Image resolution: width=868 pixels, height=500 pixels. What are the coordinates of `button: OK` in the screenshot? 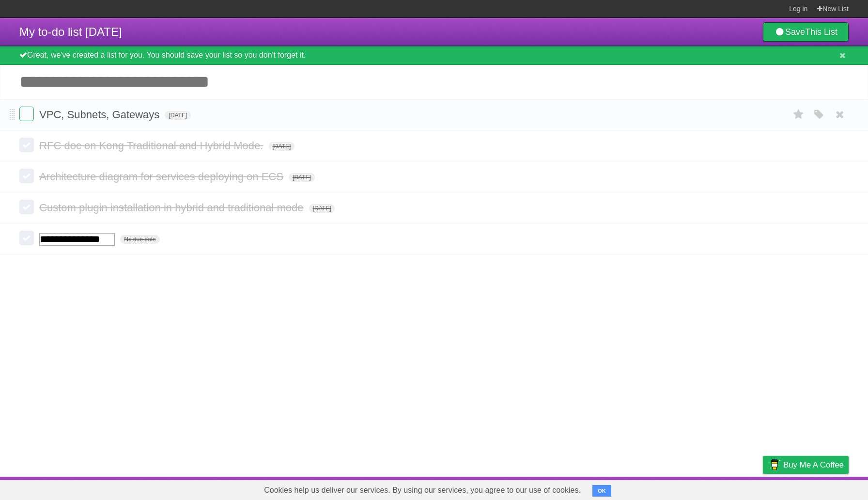 It's located at (601, 491).